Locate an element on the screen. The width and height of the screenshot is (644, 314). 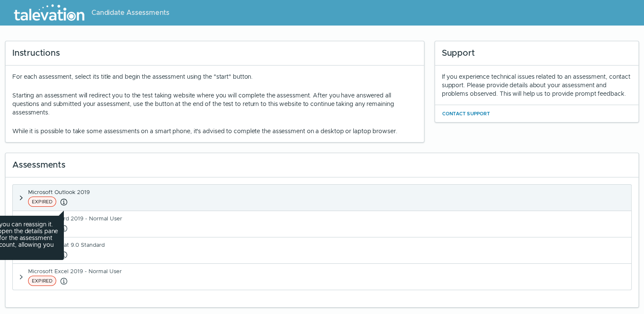
button: Microsoft Word 2019 - Normal UserEXPIRED is located at coordinates (322, 224).